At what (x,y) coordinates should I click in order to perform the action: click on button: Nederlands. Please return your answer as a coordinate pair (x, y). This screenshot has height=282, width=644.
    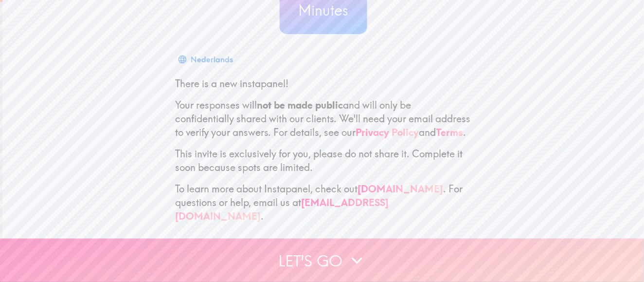
    Looking at the image, I should click on (206, 59).